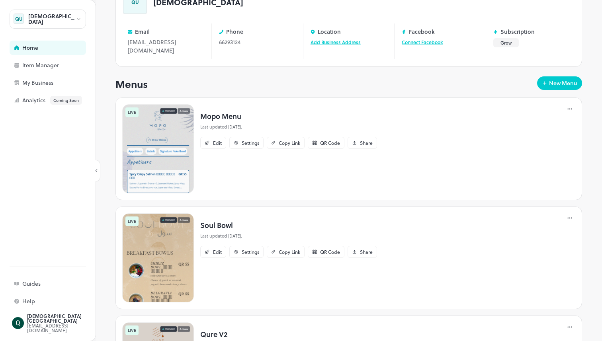 Image resolution: width=602 pixels, height=341 pixels. I want to click on div: Coming Soon, so click(66, 100).